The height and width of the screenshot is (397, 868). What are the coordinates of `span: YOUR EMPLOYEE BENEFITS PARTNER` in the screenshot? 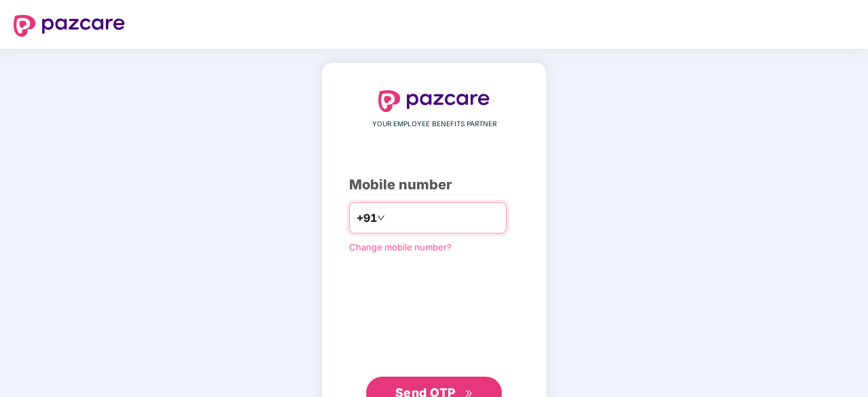 It's located at (434, 124).